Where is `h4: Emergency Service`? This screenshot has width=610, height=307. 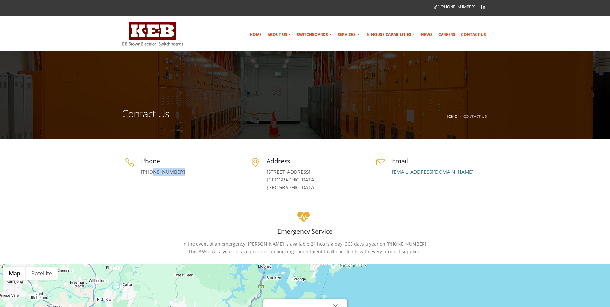
h4: Emergency Service is located at coordinates (305, 231).